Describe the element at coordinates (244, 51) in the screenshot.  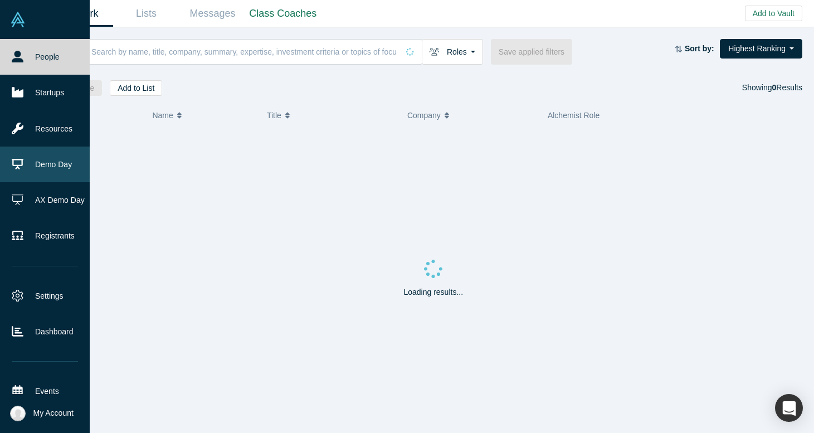
I see `input: Search by name, title, company, summary, expertise, investment criteria or topics of focus` at that location.